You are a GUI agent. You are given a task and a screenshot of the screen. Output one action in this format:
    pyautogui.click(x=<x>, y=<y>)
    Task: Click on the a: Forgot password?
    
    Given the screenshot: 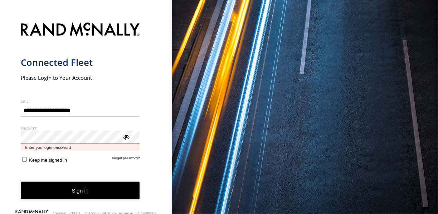 What is the action you would take?
    pyautogui.click(x=126, y=159)
    